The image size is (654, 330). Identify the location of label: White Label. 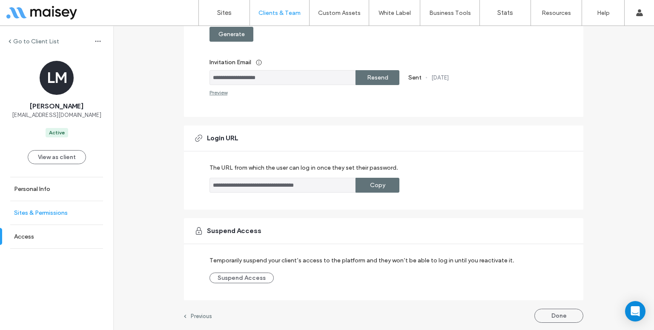
(395, 13).